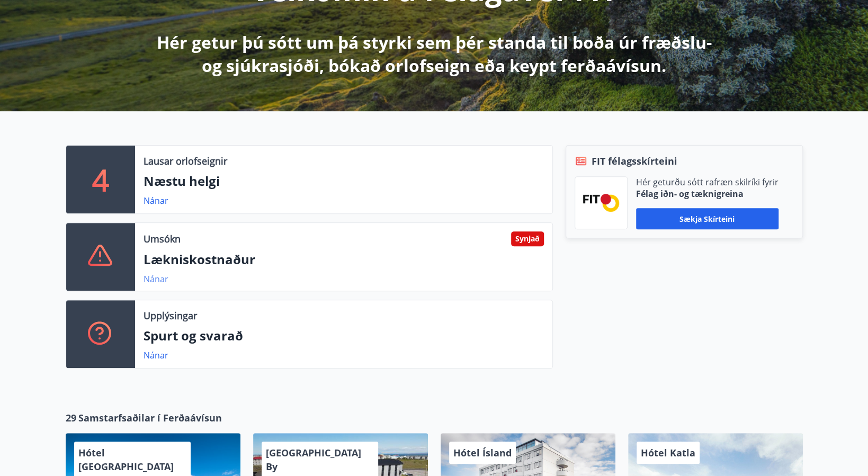 The width and height of the screenshot is (868, 476). I want to click on span: FIT félagsskírteini, so click(634, 161).